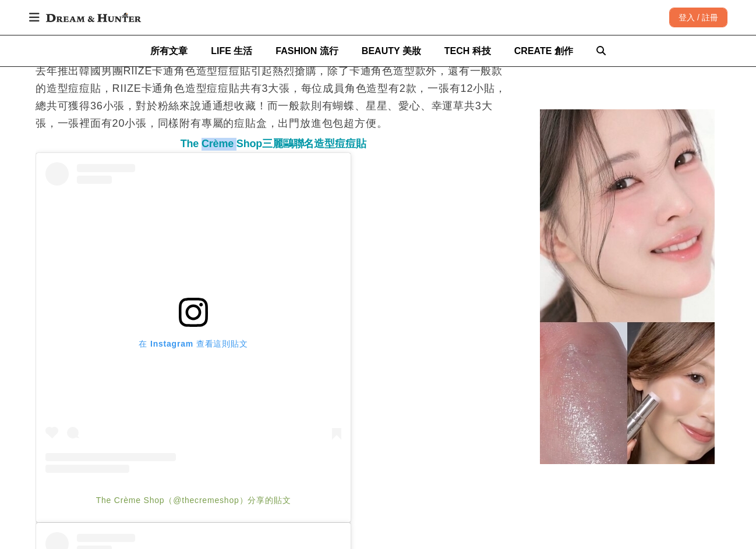 The height and width of the screenshot is (549, 756). Describe the element at coordinates (193, 318) in the screenshot. I see `a: 在 Instagram 查看這則貼文` at that location.